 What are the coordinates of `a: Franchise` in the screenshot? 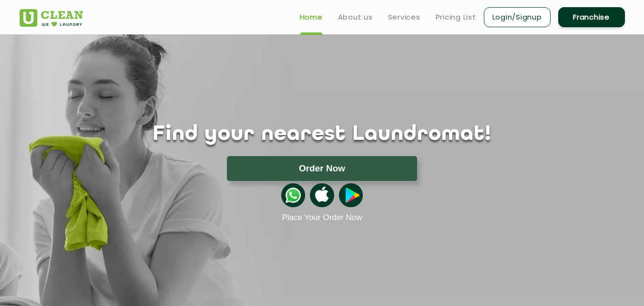 It's located at (592, 17).